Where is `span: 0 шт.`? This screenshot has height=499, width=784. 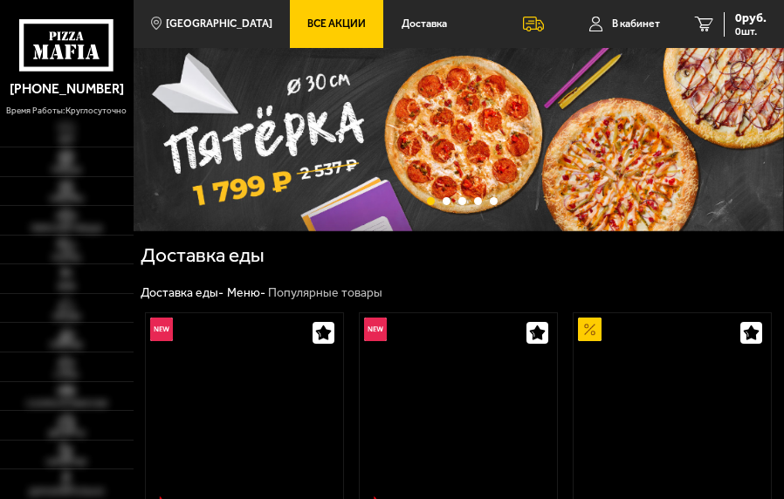
span: 0 шт. is located at coordinates (750, 31).